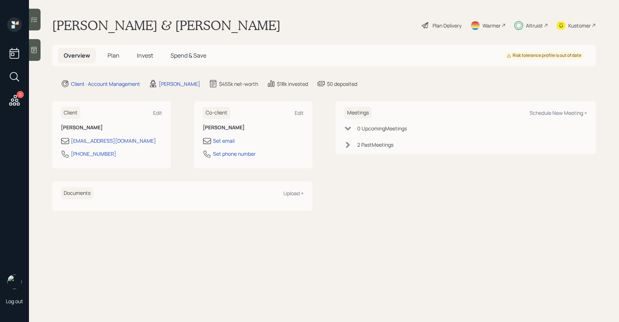 This screenshot has height=322, width=619. I want to click on div: Schedule New Meeting +, so click(558, 113).